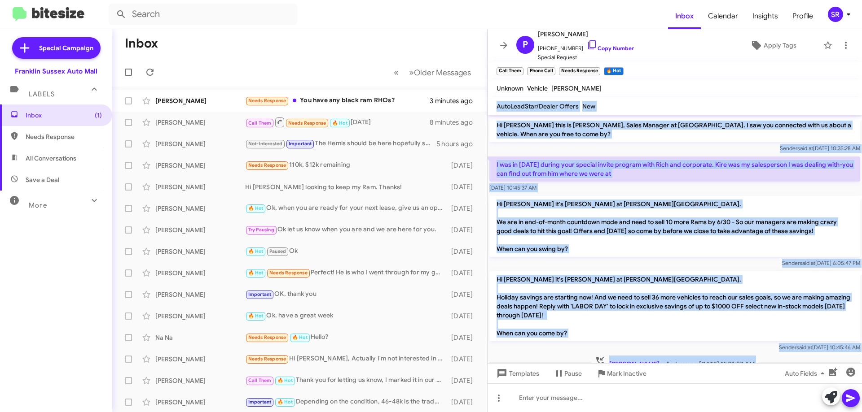  Describe the element at coordinates (396, 72) in the screenshot. I see `button: Previous` at that location.